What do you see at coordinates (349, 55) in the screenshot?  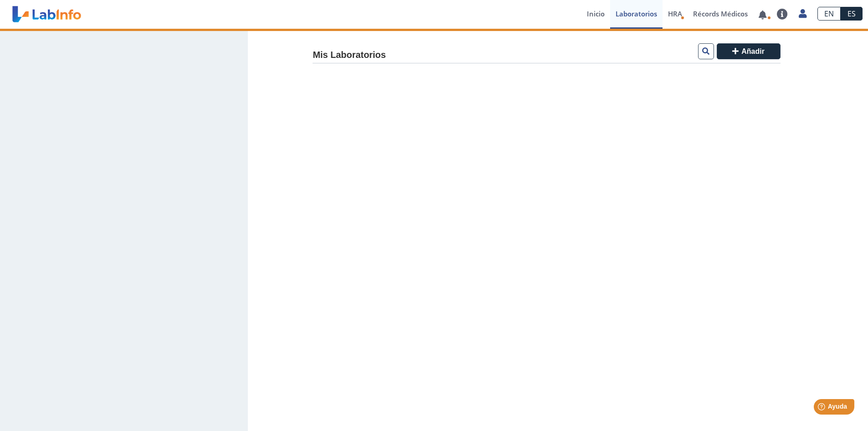 I see `h4: Mis Laboratorios` at bounding box center [349, 55].